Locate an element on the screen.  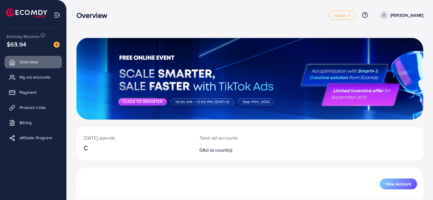
img: menu is located at coordinates (57, 15).